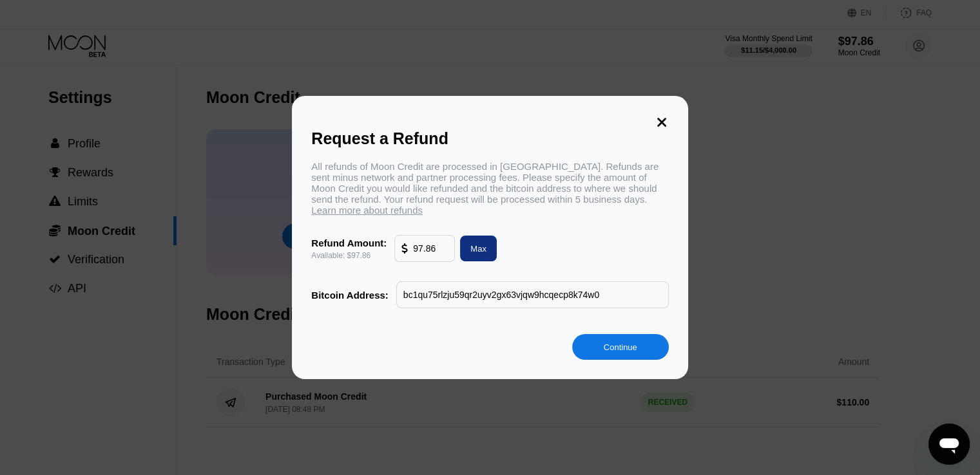 The image size is (980, 475). What do you see at coordinates (621, 347) in the screenshot?
I see `div: Continue` at bounding box center [621, 347].